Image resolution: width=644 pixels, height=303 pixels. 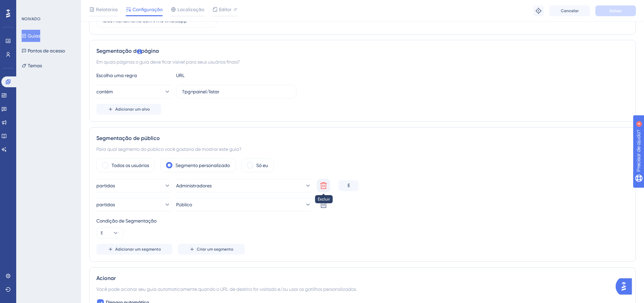 What do you see at coordinates (570, 11) in the screenshot?
I see `button: Cancelar` at bounding box center [570, 11].